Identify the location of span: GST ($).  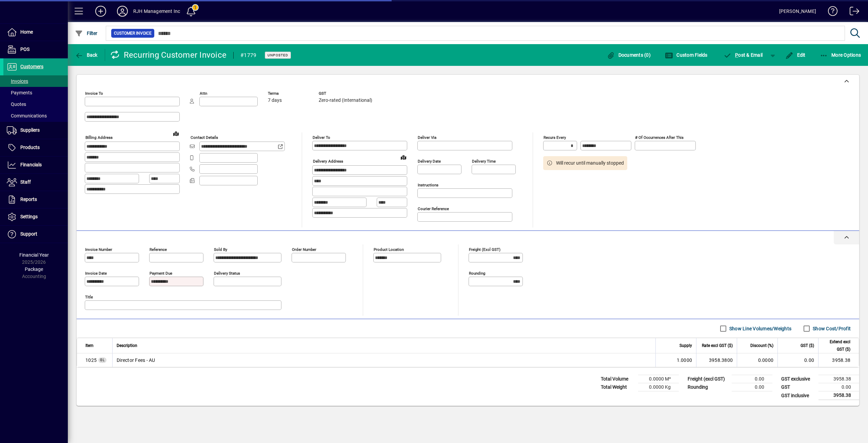
(808, 346).